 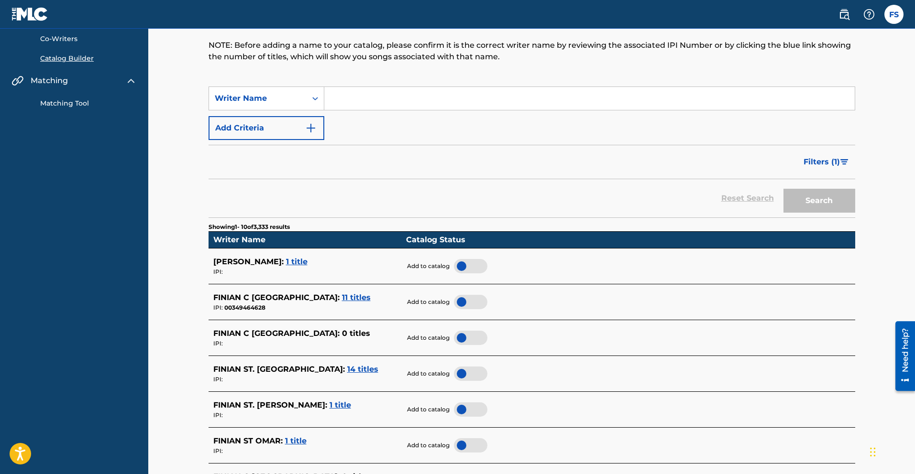 What do you see at coordinates (844, 14) in the screenshot?
I see `a: Public Search` at bounding box center [844, 14].